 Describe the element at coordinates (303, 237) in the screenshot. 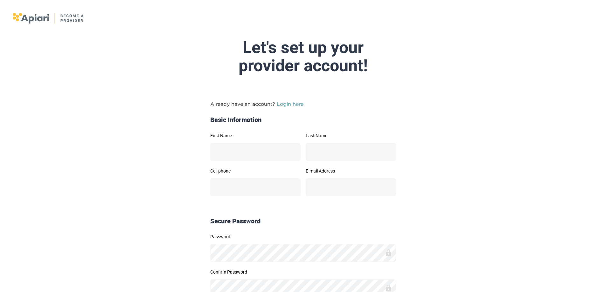

I see `label: Password` at that location.